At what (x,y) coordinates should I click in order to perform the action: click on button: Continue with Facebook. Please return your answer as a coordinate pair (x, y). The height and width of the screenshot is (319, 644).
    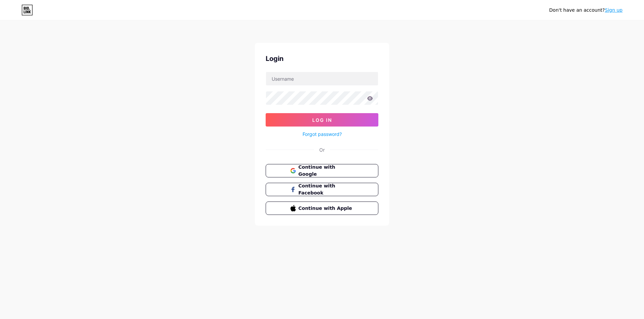
    Looking at the image, I should click on (322, 190).